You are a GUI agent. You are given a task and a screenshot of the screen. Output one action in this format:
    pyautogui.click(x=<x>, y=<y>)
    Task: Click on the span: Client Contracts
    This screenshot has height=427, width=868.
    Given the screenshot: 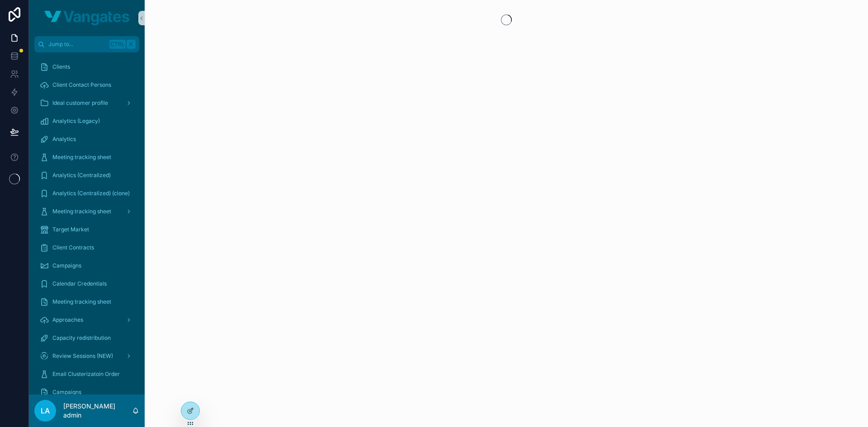 What is the action you would take?
    pyautogui.click(x=73, y=248)
    